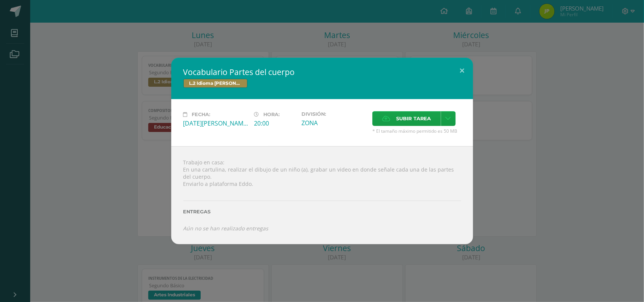 This screenshot has height=302, width=644. Describe the element at coordinates (226, 228) in the screenshot. I see `i: Aún no se han realizado entregas` at that location.